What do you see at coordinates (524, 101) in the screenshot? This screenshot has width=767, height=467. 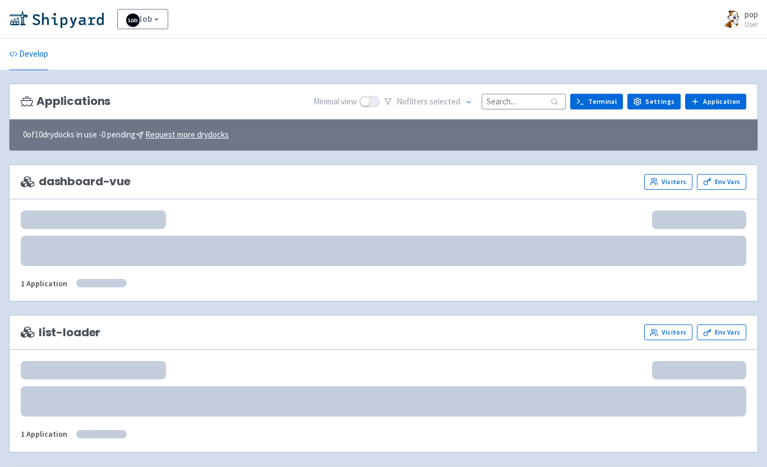 I see `input: Search...` at bounding box center [524, 101].